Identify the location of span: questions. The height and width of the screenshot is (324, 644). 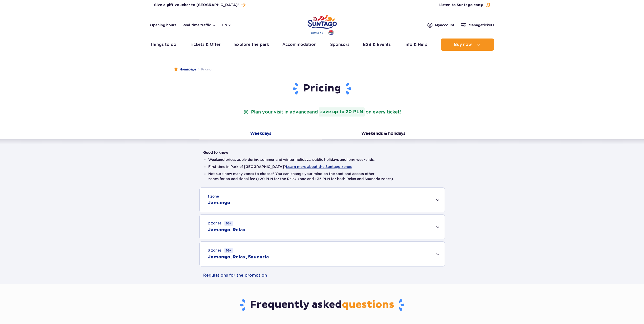
(368, 305).